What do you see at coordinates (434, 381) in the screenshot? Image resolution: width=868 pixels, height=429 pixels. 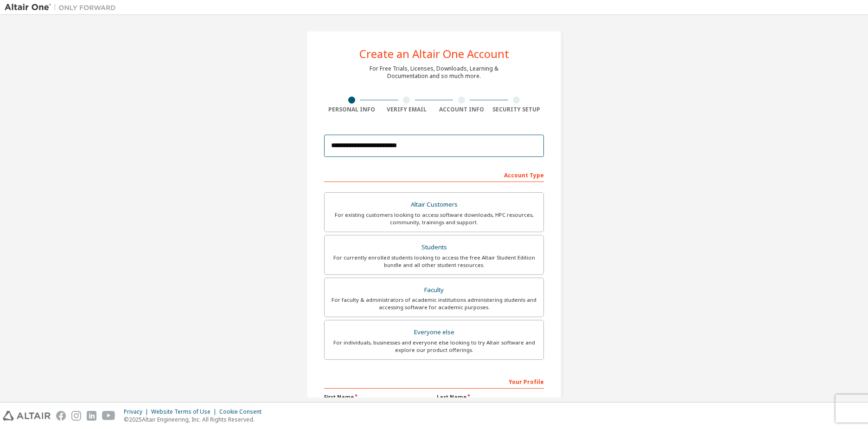 I see `div: Your Profile` at bounding box center [434, 381].